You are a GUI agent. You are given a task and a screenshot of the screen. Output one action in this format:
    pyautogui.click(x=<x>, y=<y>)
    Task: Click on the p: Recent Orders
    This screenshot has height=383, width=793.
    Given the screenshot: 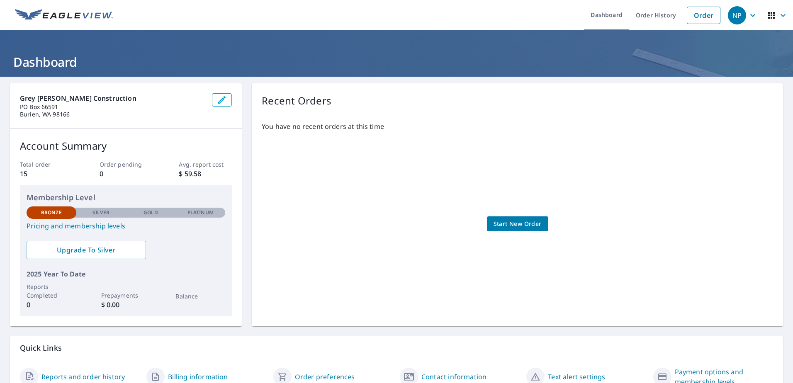 What is the action you would take?
    pyautogui.click(x=297, y=101)
    